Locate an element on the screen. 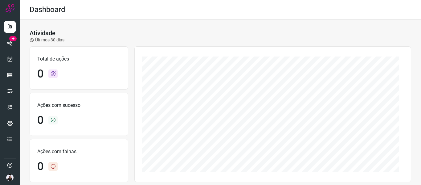 Image resolution: width=421 pixels, height=185 pixels. p: Ações com sucesso is located at coordinates (79, 105).